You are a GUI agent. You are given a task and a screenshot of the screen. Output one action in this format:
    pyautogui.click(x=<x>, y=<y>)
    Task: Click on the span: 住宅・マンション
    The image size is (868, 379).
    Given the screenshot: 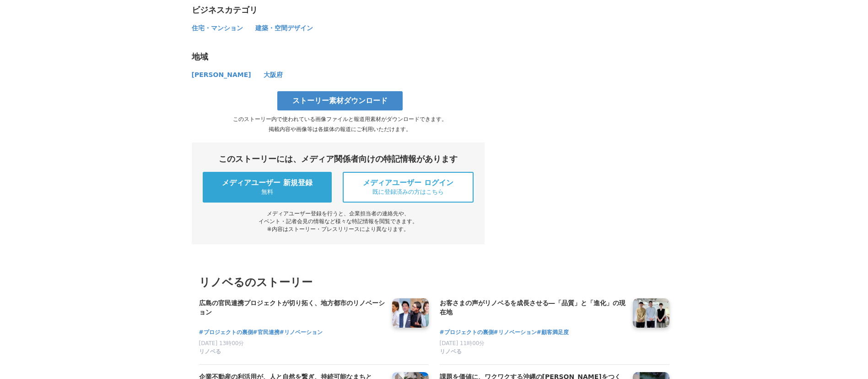 What is the action you would take?
    pyautogui.click(x=217, y=28)
    